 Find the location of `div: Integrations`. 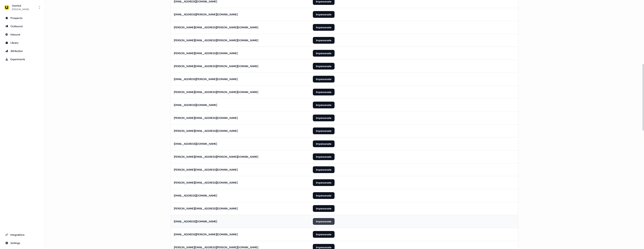

div: Integrations is located at coordinates (22, 234).